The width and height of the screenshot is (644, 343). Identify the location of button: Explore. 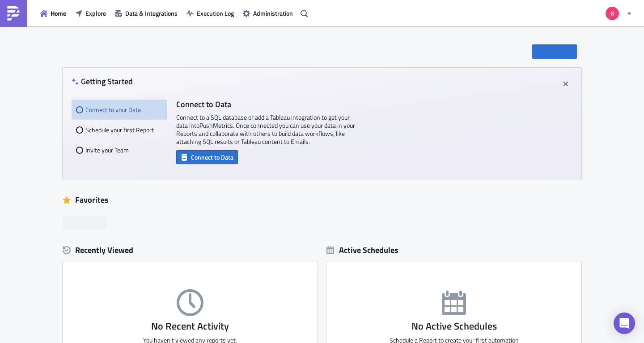
(90, 13).